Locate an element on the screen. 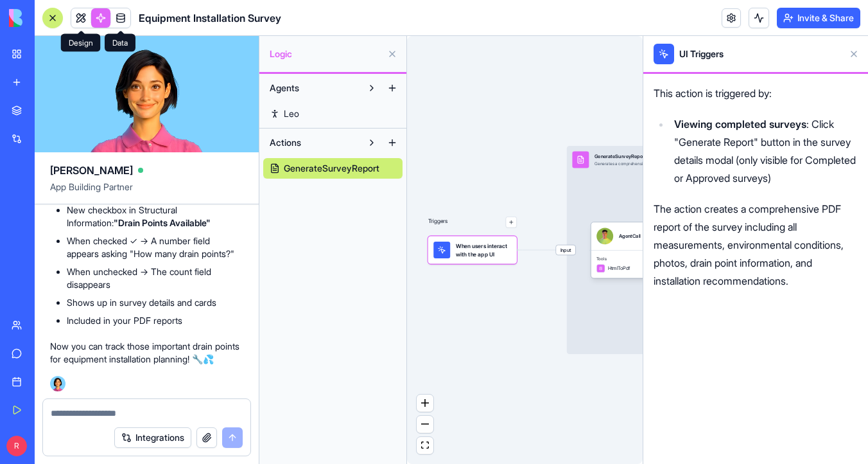  span: Agents is located at coordinates (285, 88).